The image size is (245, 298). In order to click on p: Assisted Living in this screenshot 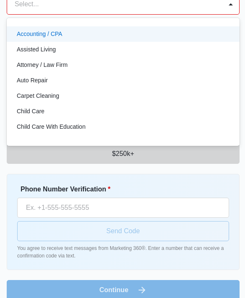, I will do `click(36, 49)`.